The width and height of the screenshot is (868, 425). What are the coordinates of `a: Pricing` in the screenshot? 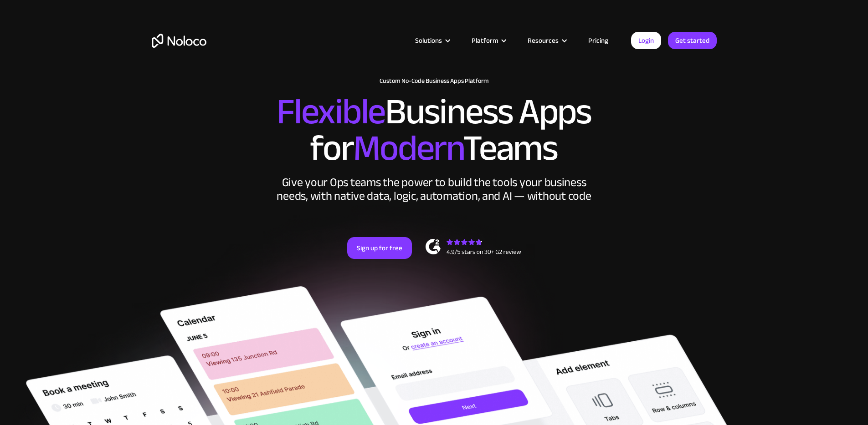 It's located at (598, 40).